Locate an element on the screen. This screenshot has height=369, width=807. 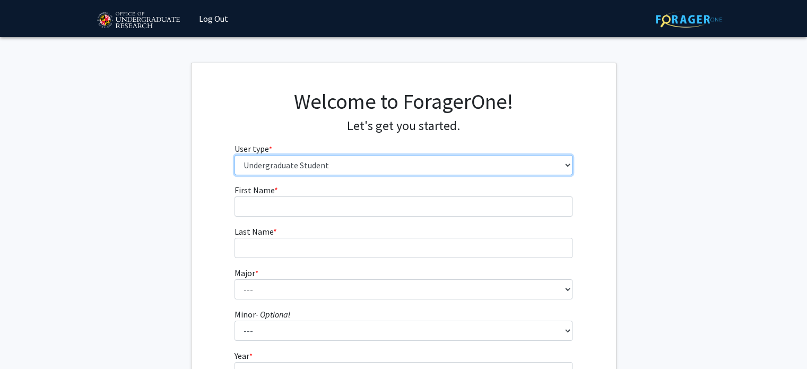
img: University of Maryland Logo is located at coordinates (138, 21).